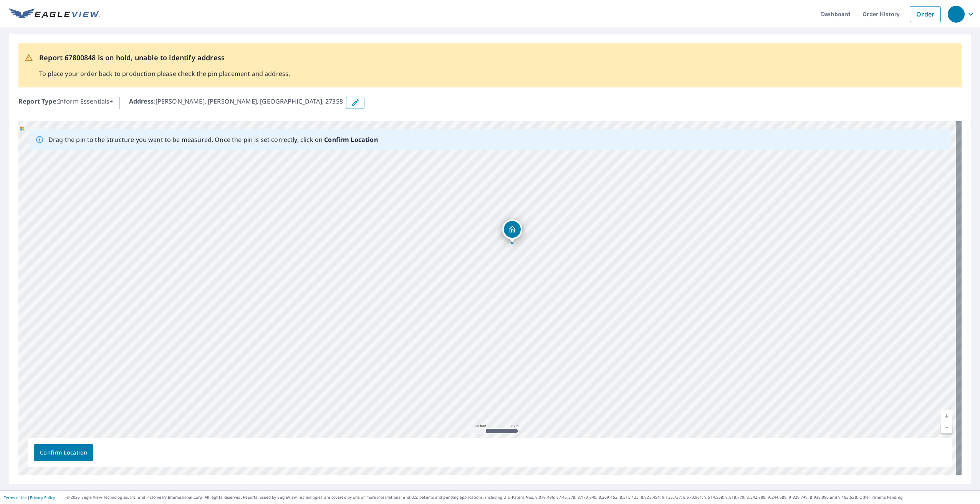 This screenshot has width=980, height=504. I want to click on a: Order, so click(925, 14).